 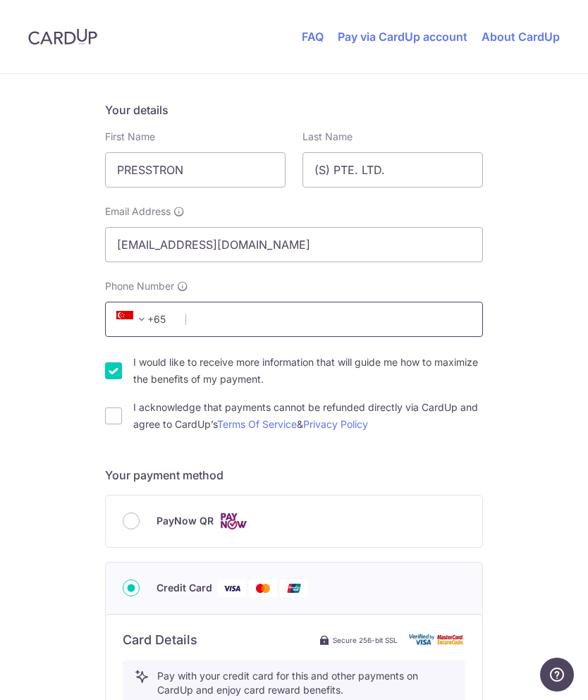 I want to click on input: Last name, so click(x=393, y=170).